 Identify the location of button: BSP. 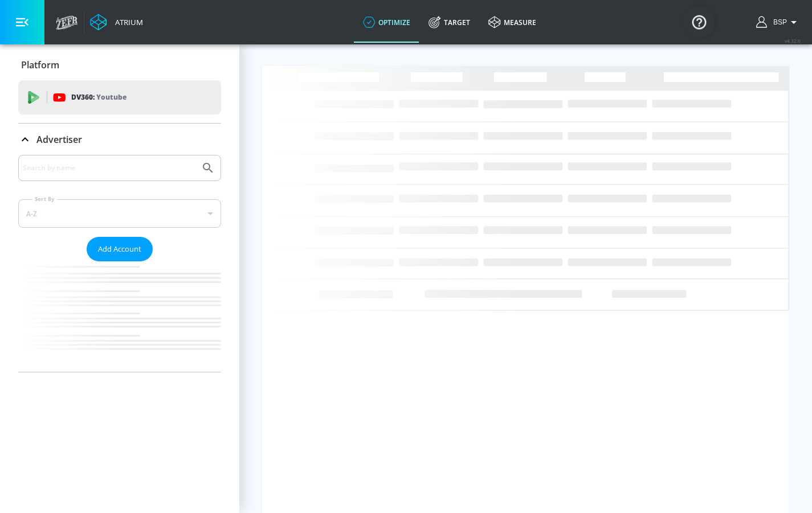
(778, 22).